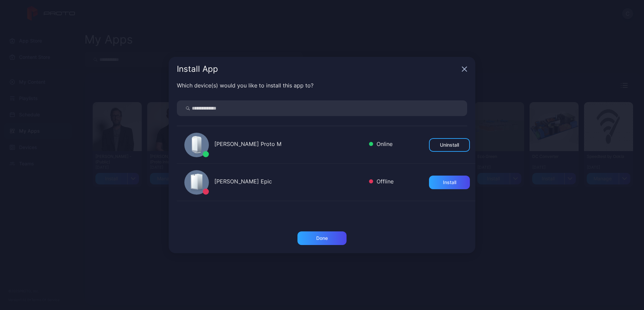 This screenshot has width=644, height=310. What do you see at coordinates (382, 182) in the screenshot?
I see `div: Offline` at bounding box center [382, 182].